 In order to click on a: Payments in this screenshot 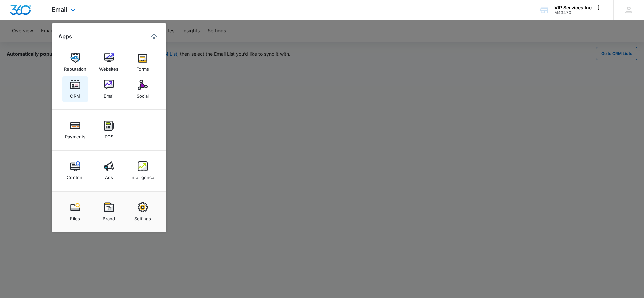, I will do `click(75, 130)`.